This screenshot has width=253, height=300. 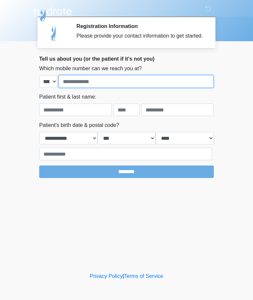 I want to click on h2: Tell us about you (or the patient if it's not you), so click(x=126, y=59).